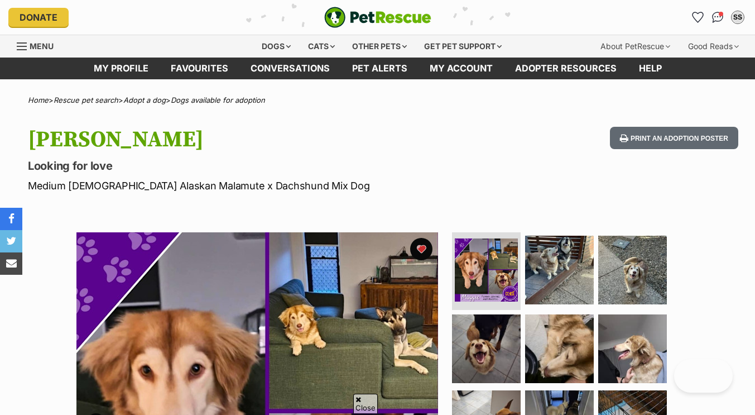 The height and width of the screenshot is (415, 755). Describe the element at coordinates (717, 17) in the screenshot. I see `a: Conversations` at that location.